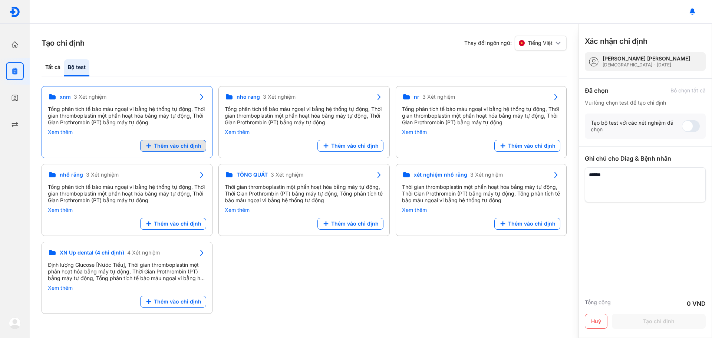 This screenshot has height=338, width=712. What do you see at coordinates (417, 97) in the screenshot?
I see `span: nr` at bounding box center [417, 97].